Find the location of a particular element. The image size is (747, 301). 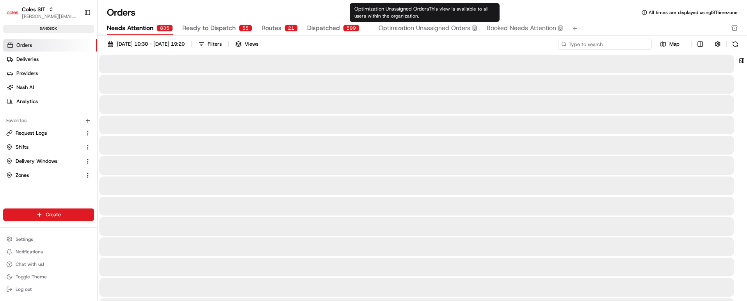

button: Views is located at coordinates (247, 44).